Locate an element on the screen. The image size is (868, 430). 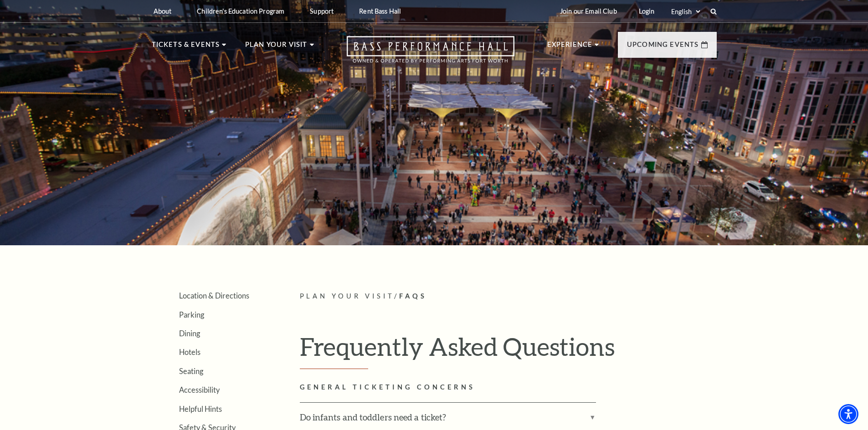
p: Rent Bass Hall is located at coordinates (380, 11).